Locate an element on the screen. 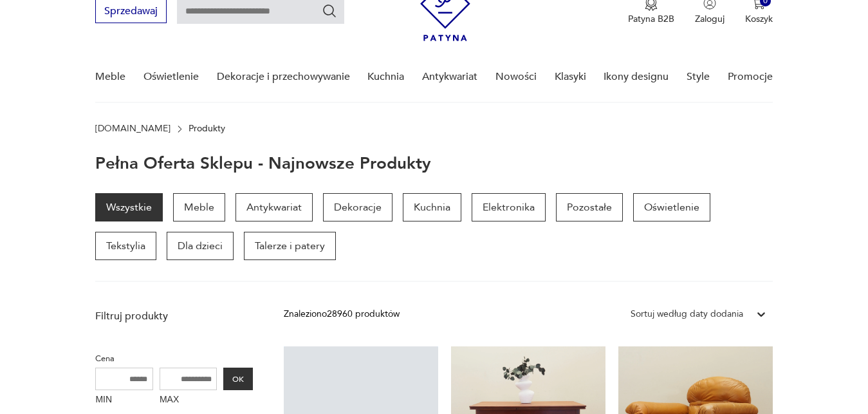 The width and height of the screenshot is (868, 414). p: Produkty is located at coordinates (207, 129).